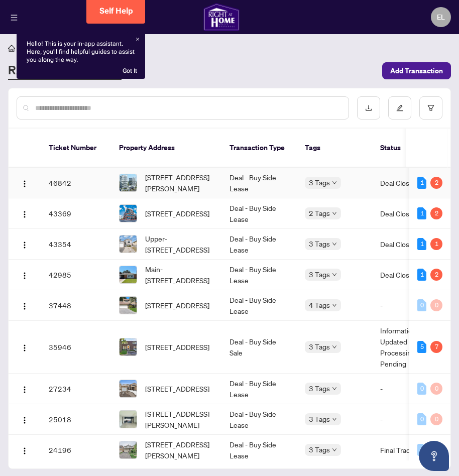 The width and height of the screenshot is (459, 476). I want to click on th: Property Address, so click(166, 148).